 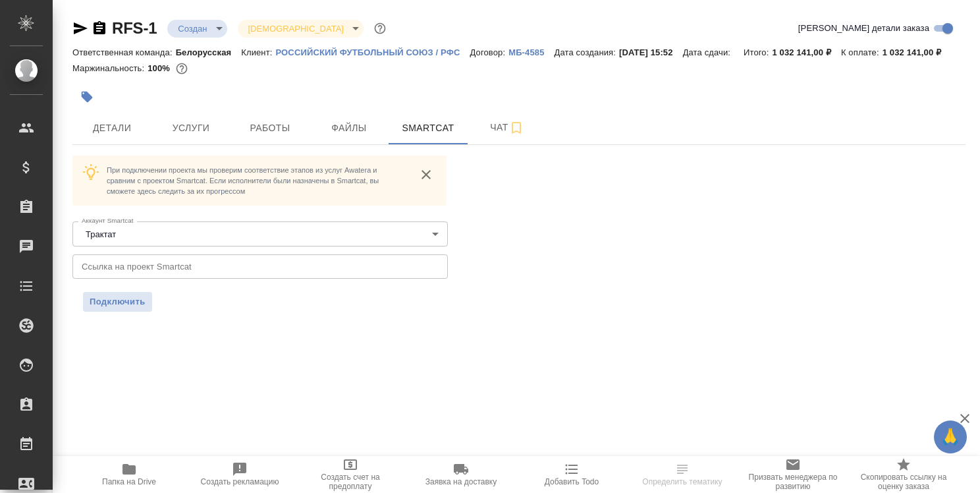 I want to click on button: Скопировать ссылку для ЯМессенджера, so click(x=80, y=28).